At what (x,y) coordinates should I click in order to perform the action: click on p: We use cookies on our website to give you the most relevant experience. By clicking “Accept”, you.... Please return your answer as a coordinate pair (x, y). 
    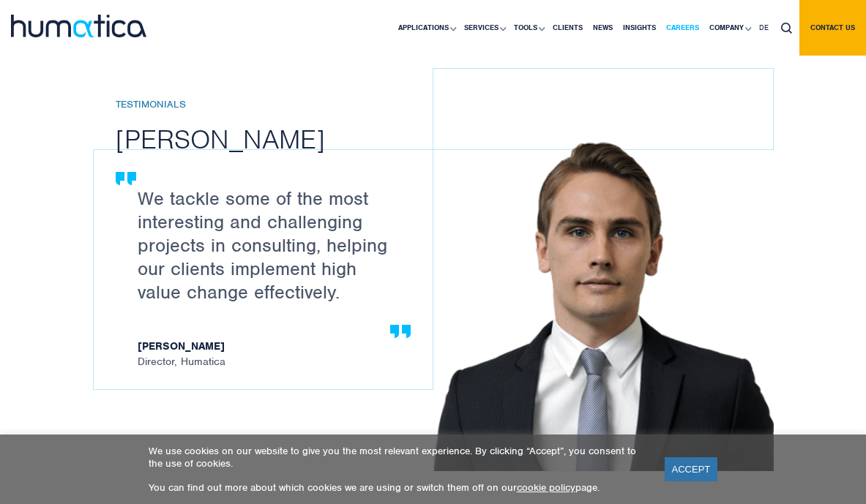
    Looking at the image, I should click on (398, 457).